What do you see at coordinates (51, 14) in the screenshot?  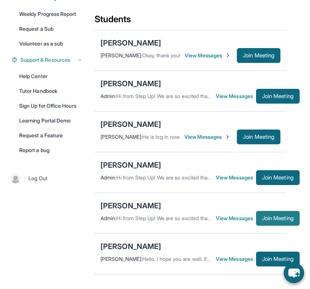 I see `a: Weekly Progress Report` at bounding box center [51, 14].